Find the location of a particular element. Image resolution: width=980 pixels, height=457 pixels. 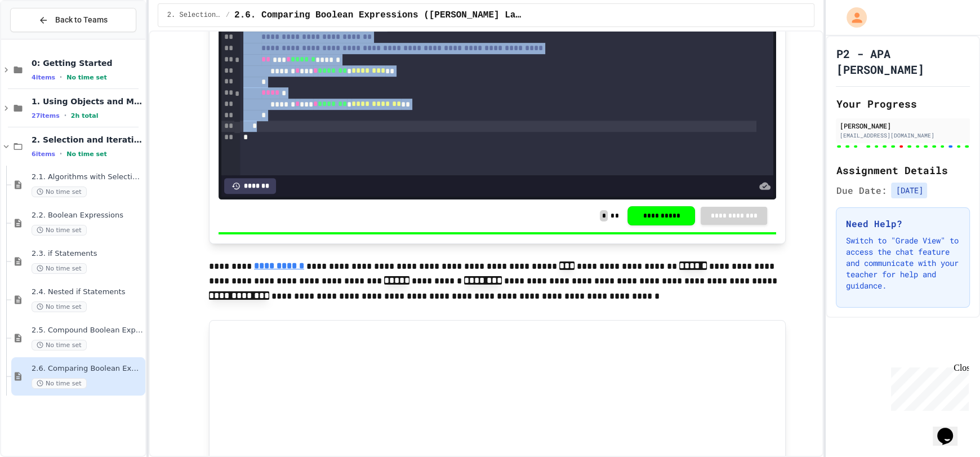

h2: Your Progress is located at coordinates (903, 104).